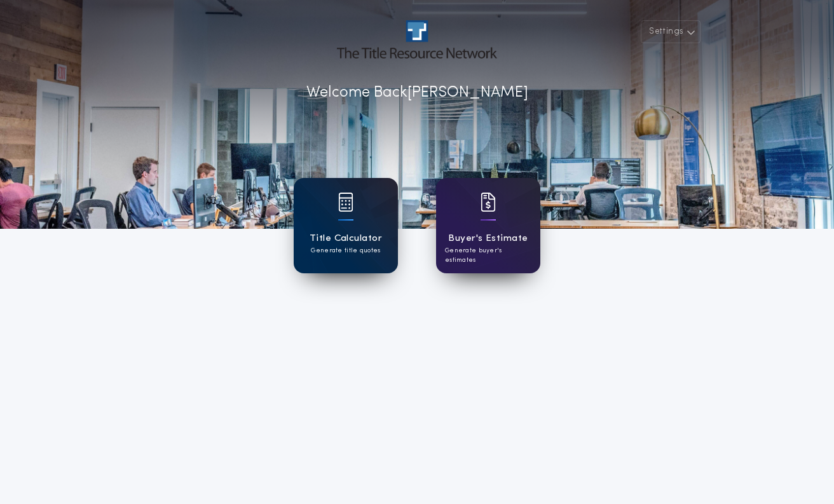  What do you see at coordinates (346, 225) in the screenshot?
I see `a: card iconTitle CalculatorGenerate title quotes` at bounding box center [346, 225].